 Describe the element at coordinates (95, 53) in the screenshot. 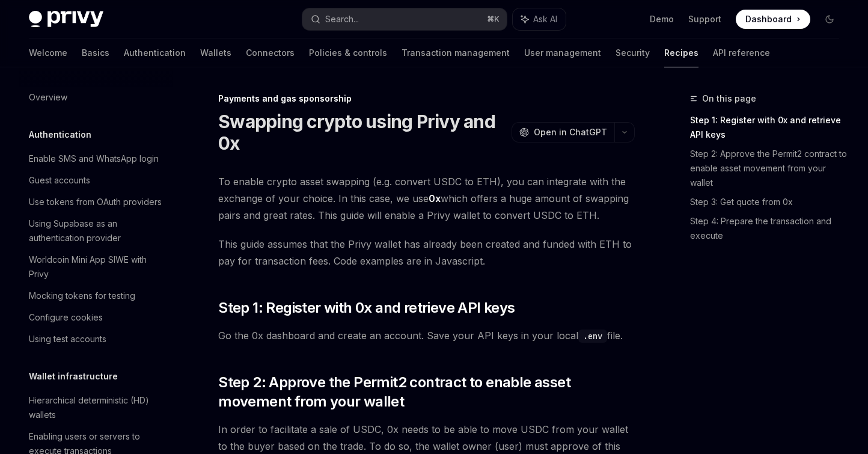

I see `a: Basics` at that location.